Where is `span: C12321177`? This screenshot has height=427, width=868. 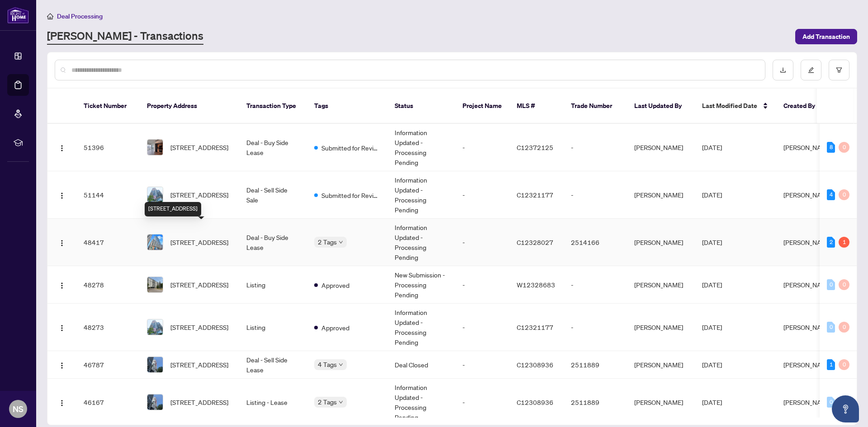 span: C12321177 is located at coordinates (535, 195).